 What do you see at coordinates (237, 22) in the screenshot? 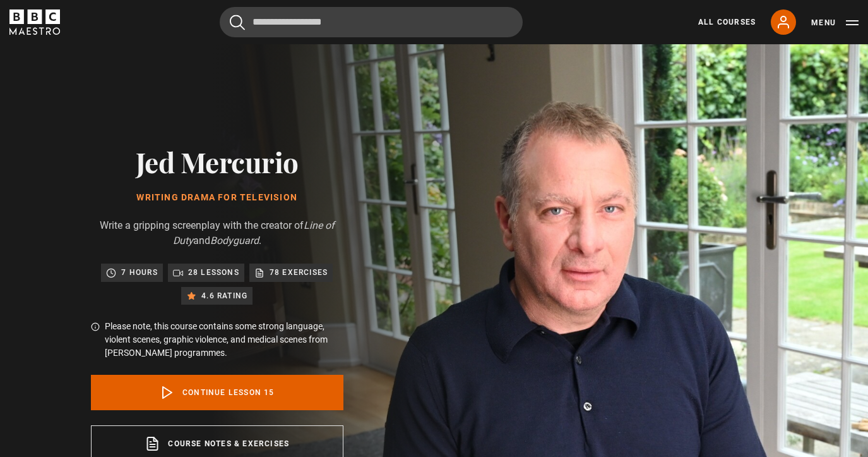
I see `button: Submit the search query` at bounding box center [237, 22].